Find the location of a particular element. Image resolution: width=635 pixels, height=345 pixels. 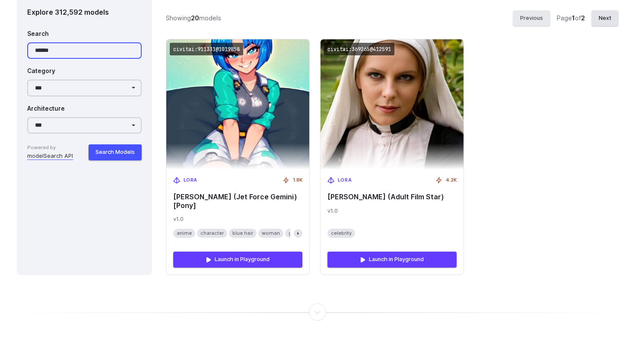

strong: 20 is located at coordinates (195, 18).